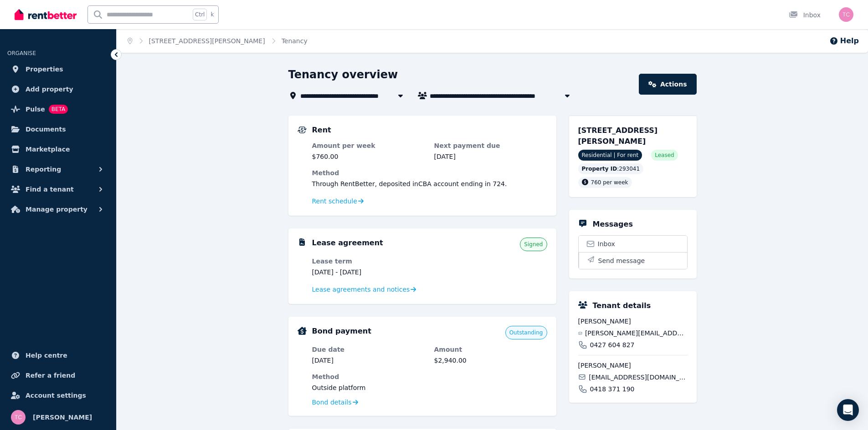 The image size is (868, 430). I want to click on span: Residential | For rent, so click(610, 156).